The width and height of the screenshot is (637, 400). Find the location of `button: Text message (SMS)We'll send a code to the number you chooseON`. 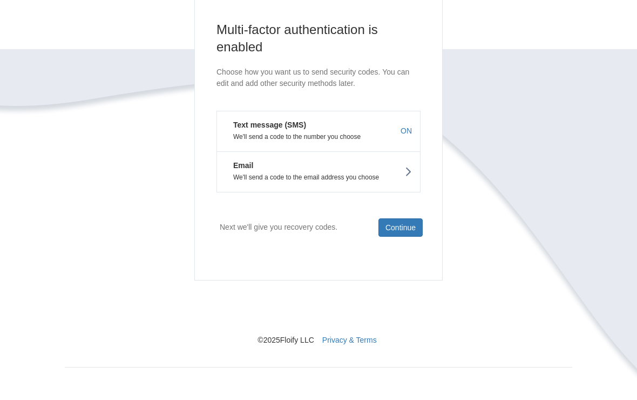

button: Text message (SMS)We'll send a code to the number you chooseON is located at coordinates (319, 131).